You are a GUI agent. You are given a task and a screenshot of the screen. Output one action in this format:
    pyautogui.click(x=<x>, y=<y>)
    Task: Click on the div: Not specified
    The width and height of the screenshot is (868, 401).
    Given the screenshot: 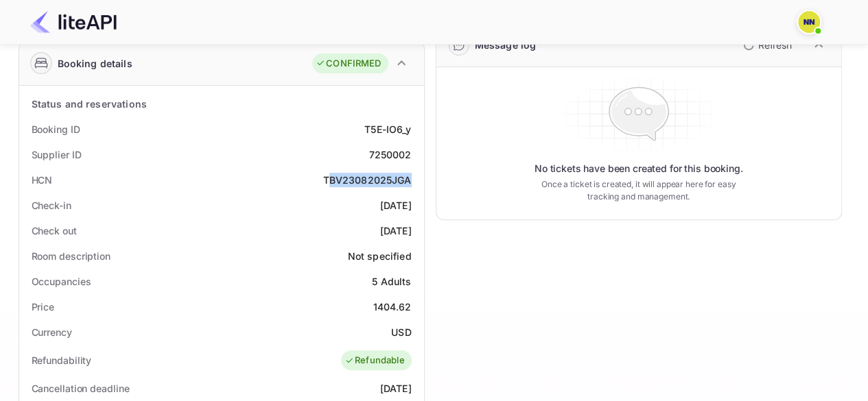 What is the action you would take?
    pyautogui.click(x=379, y=256)
    